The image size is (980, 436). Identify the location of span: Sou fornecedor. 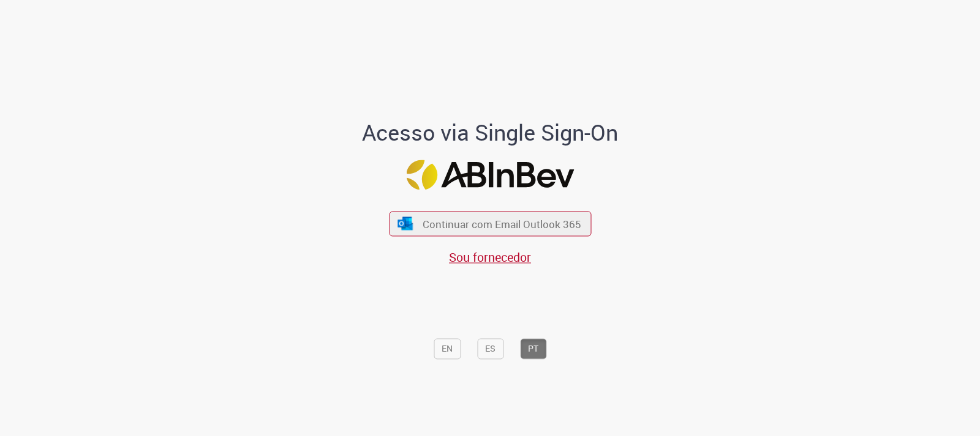
(490, 258).